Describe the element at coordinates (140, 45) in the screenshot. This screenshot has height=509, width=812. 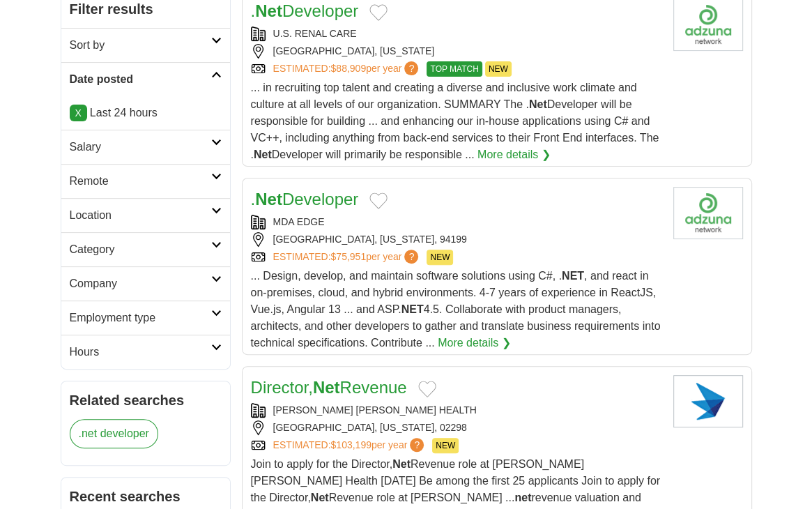
I see `h2: Sort by` at that location.